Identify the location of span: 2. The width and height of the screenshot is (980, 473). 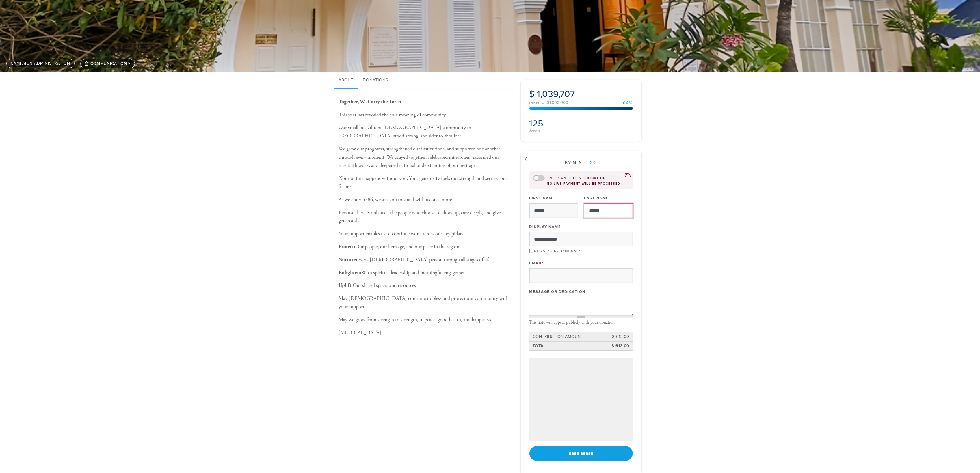
(591, 163).